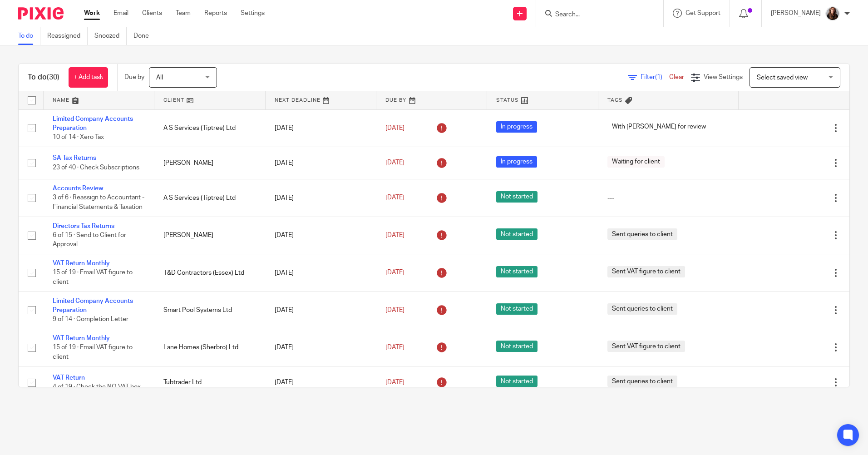 The width and height of the screenshot is (868, 455). I want to click on a: Settings, so click(253, 13).